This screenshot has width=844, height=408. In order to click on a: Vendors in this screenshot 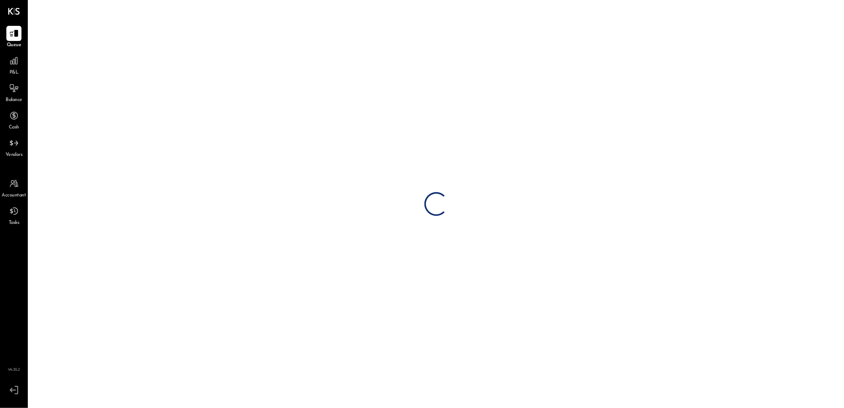, I will do `click(14, 147)`.